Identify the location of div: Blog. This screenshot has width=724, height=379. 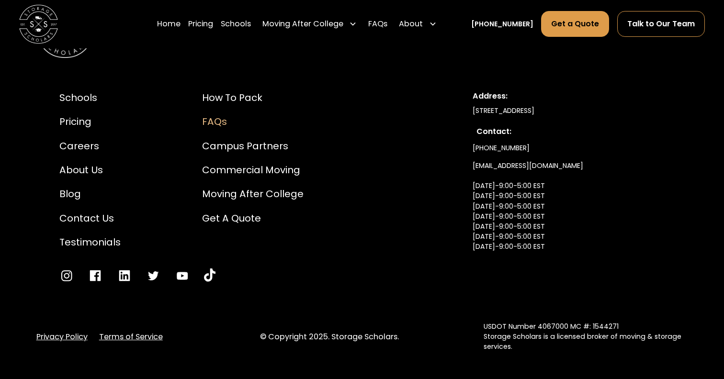
(90, 194).